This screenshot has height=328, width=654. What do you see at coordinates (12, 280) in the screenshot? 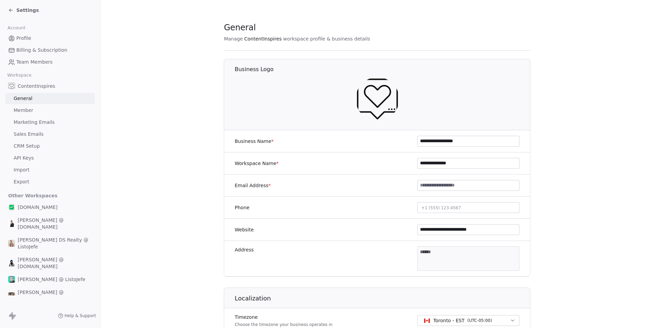
I see `img: Enrique-6s-4-LJ.png` at bounding box center [12, 280].